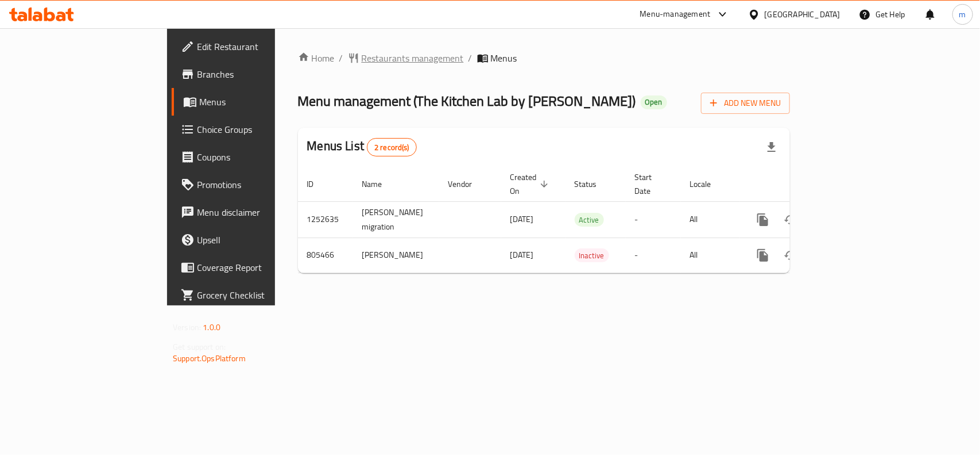  What do you see at coordinates (251, 75) in the screenshot?
I see `a: Branches` at bounding box center [251, 75].